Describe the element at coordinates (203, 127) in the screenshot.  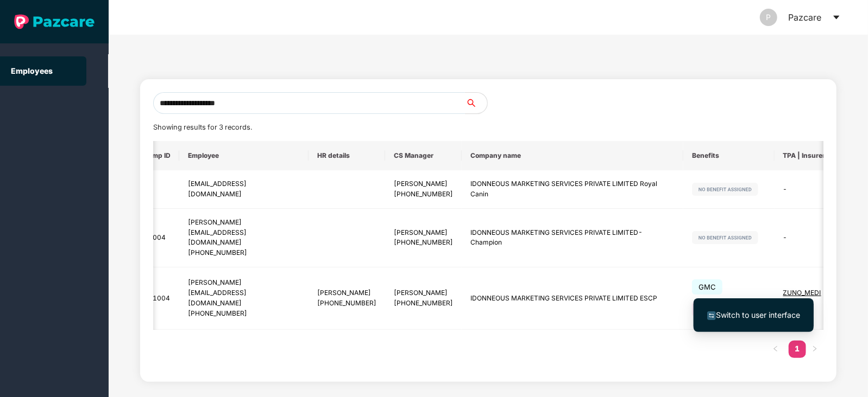
I see `span: Showing results for 3 records.` at that location.